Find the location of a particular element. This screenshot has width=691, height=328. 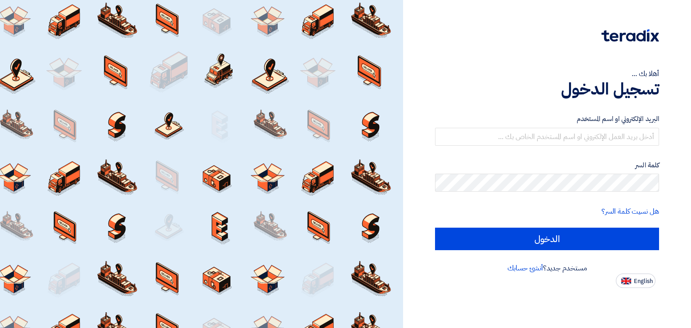

a: هل نسيت كلمة السر؟ is located at coordinates (630, 211).